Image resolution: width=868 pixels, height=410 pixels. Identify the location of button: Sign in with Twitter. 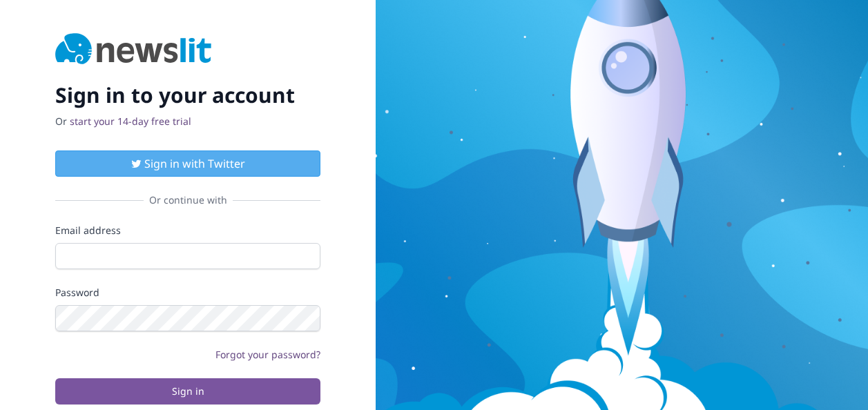
(188, 163).